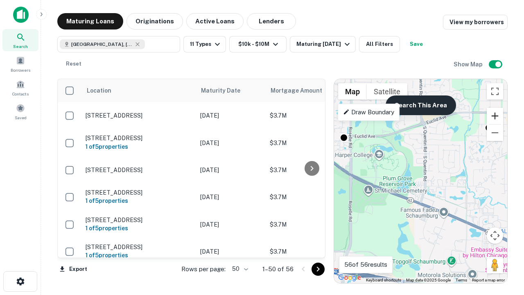 Image resolution: width=524 pixels, height=295 pixels. Describe the element at coordinates (416, 44) in the screenshot. I see `button: Save your search to get updates of matches that match your search criteria.` at that location.